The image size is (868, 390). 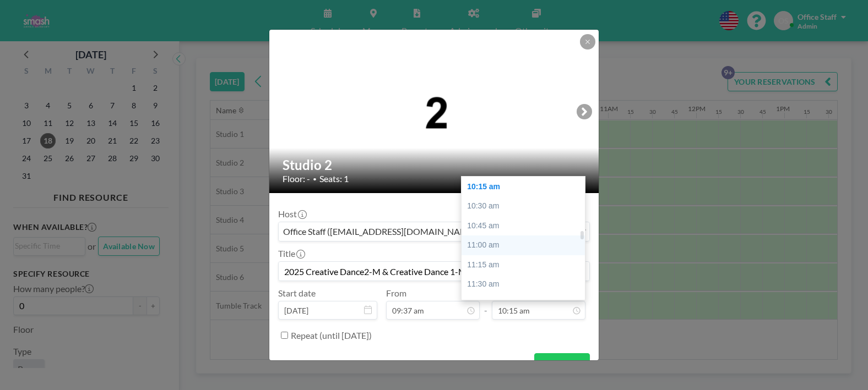 What do you see at coordinates (562, 363) in the screenshot?
I see `button: BOOK NOW` at bounding box center [562, 363].